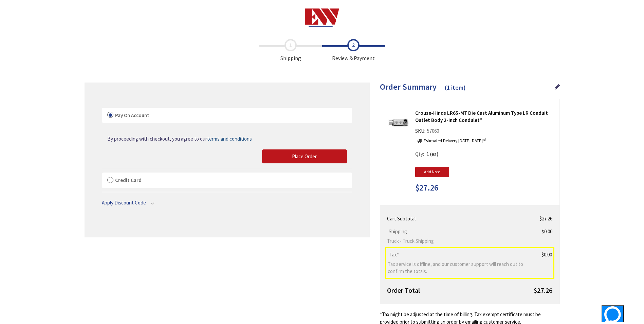  I want to click on a: Electrical Wholesalers, Inc., so click(322, 18).